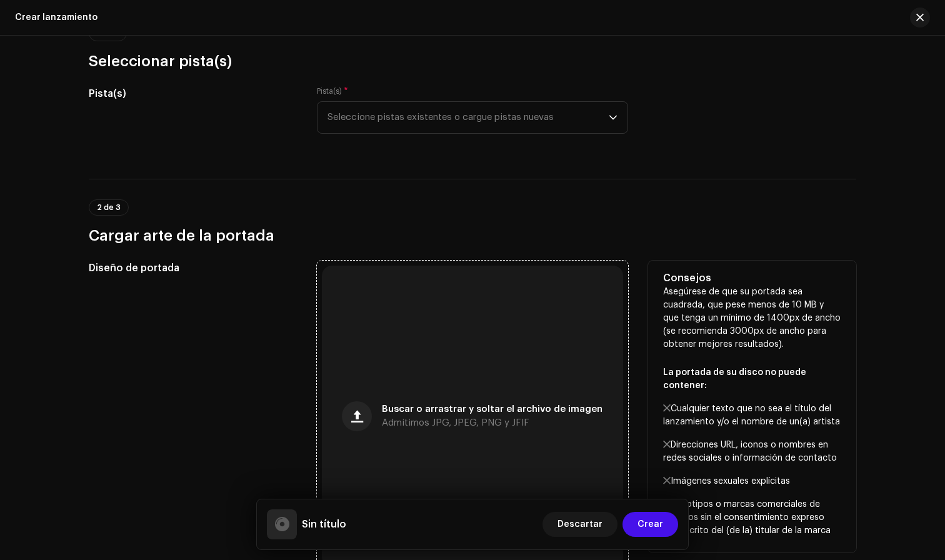  Describe the element at coordinates (472, 61) in the screenshot. I see `h3: Seleccionar pista(s)` at that location.